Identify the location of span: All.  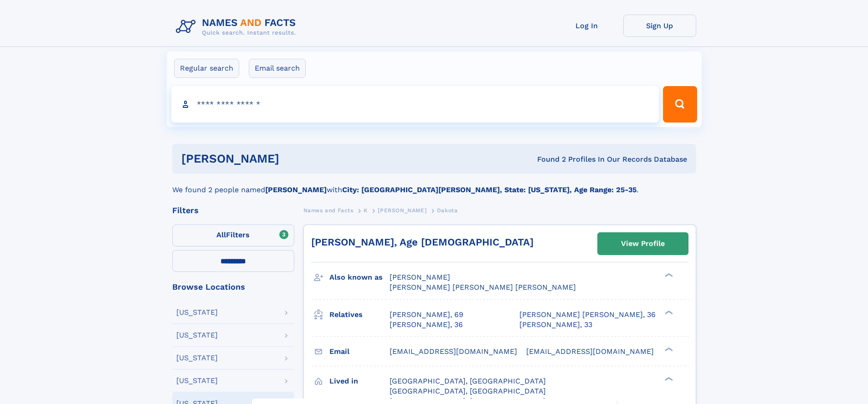
(221, 235).